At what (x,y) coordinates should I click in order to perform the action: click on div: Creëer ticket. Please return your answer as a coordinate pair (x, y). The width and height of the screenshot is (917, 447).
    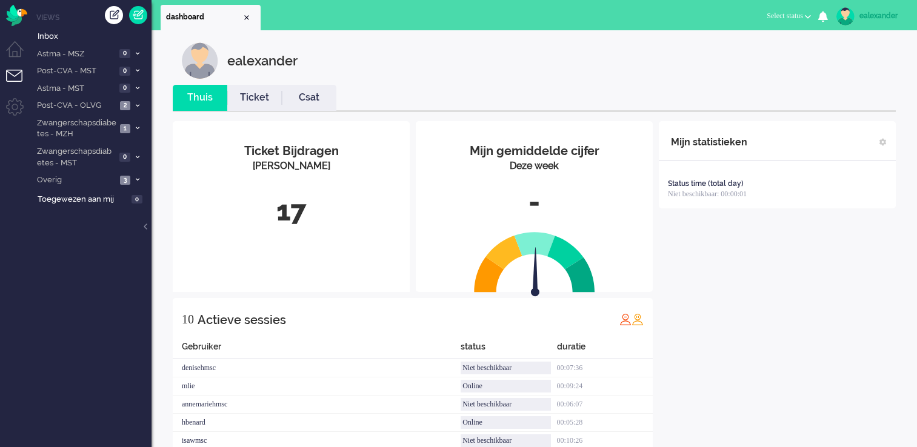
    Looking at the image, I should click on (114, 15).